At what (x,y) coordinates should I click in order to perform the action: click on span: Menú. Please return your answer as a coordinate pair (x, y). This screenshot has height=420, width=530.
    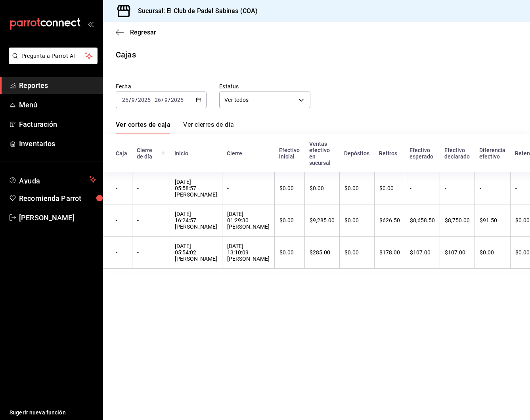
    Looking at the image, I should click on (57, 105).